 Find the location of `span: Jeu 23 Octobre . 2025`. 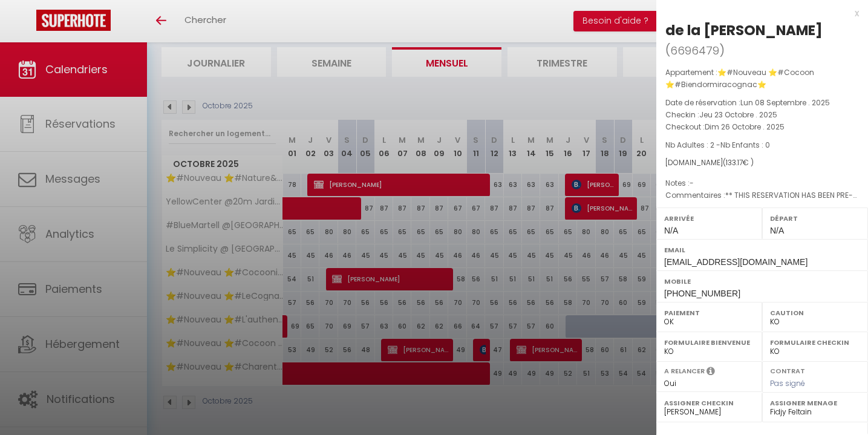

span: Jeu 23 Octobre . 2025 is located at coordinates (738, 114).